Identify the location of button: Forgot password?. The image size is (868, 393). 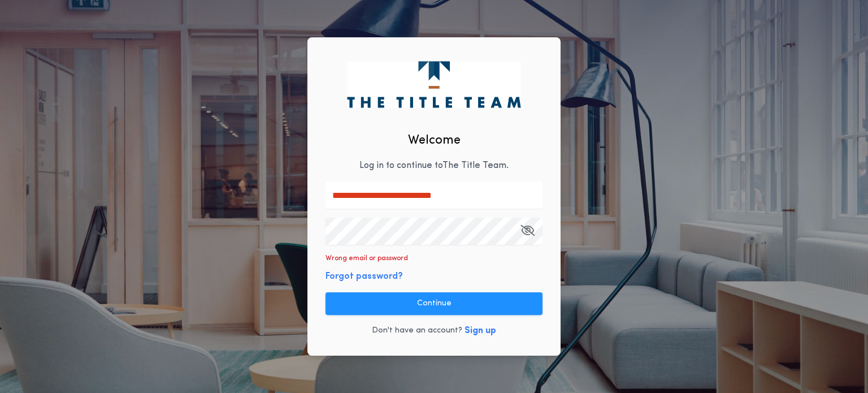
(364, 277).